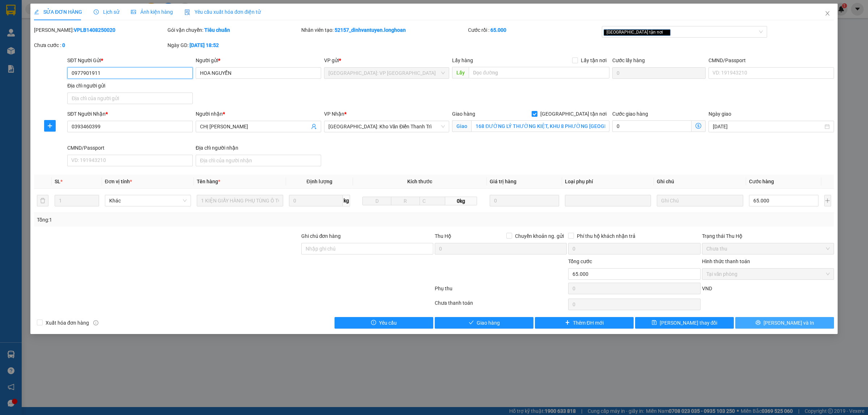 This screenshot has width=868, height=415. What do you see at coordinates (654, 323) in the screenshot?
I see `span: save` at bounding box center [654, 323].